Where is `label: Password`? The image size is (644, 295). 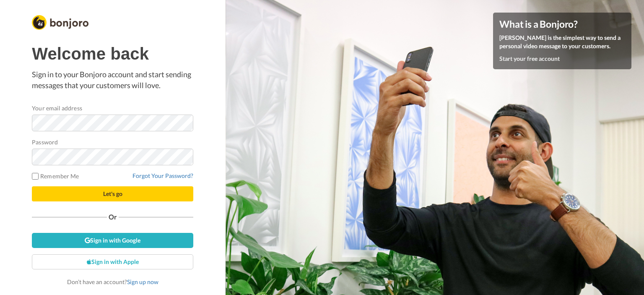
label: Password is located at coordinates (45, 142).